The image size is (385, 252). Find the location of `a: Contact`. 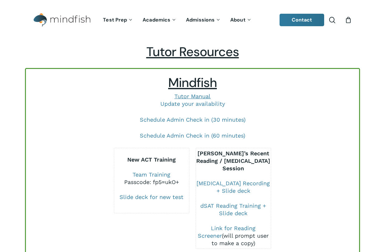

a: Contact is located at coordinates (302, 20).